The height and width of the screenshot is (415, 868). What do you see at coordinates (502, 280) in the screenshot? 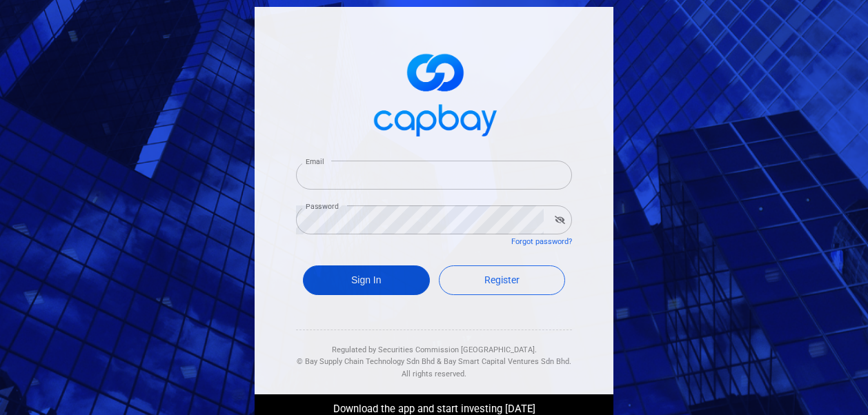
I see `span: Register` at bounding box center [502, 280].